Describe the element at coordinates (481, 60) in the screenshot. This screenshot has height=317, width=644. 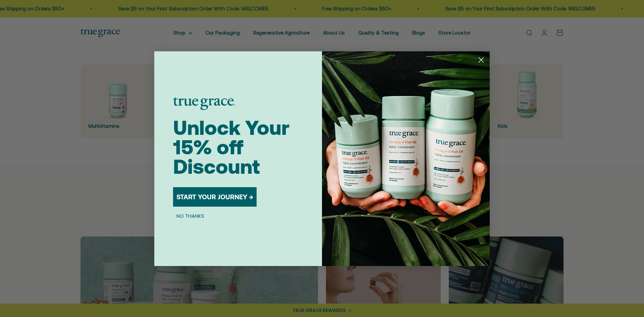
I see `button: Close dialog` at that location.